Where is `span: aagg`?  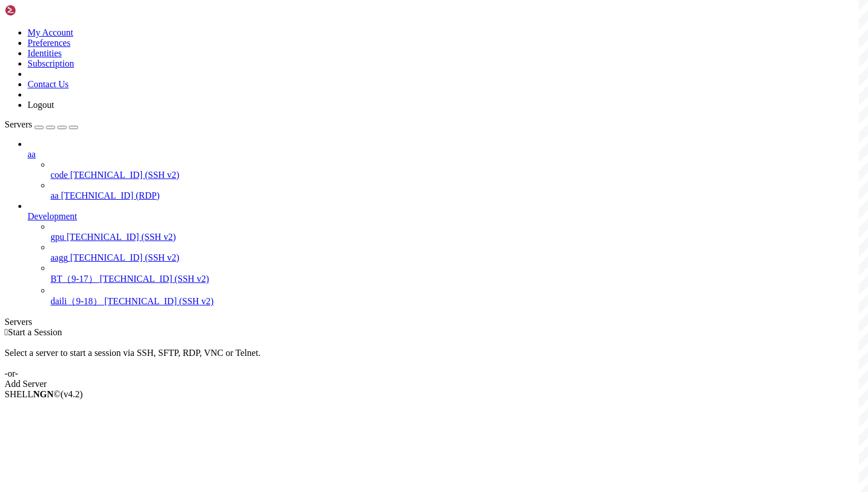 span: aagg is located at coordinates (59, 257).